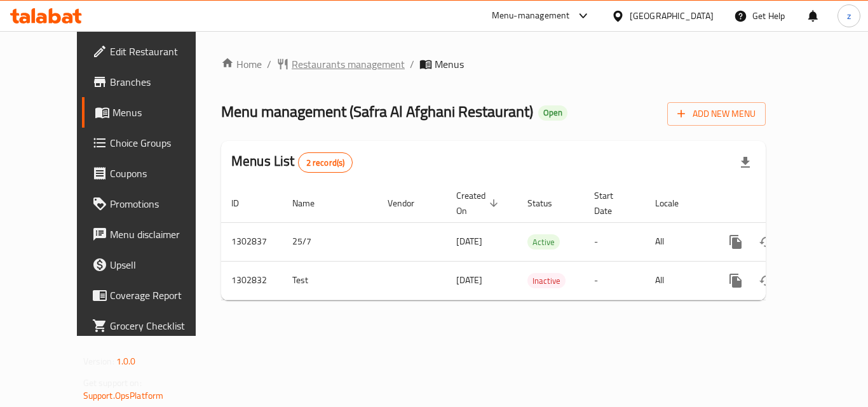 The width and height of the screenshot is (868, 407). What do you see at coordinates (330, 280) in the screenshot?
I see `td: Test` at bounding box center [330, 280].